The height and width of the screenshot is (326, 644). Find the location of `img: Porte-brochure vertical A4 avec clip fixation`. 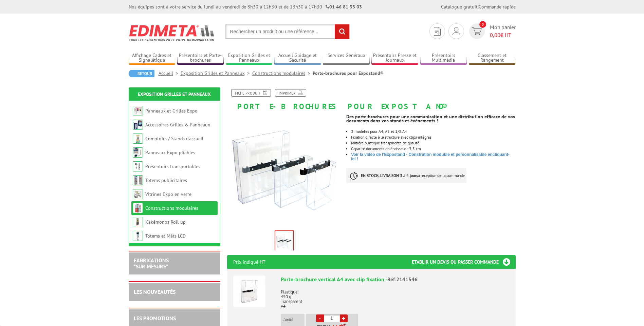

img: Porte-brochure vertical A4 avec clip fixation is located at coordinates (249, 292).